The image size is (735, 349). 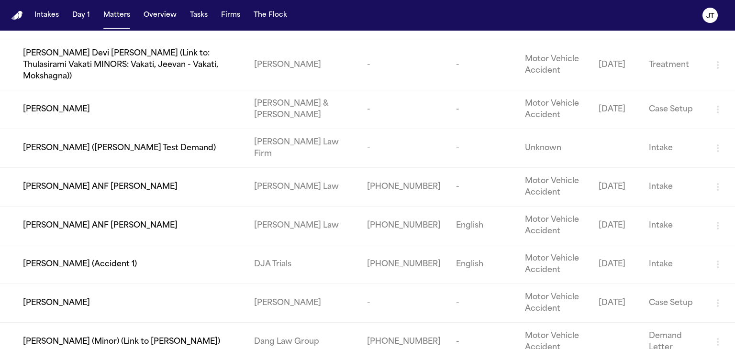 I want to click on a: Tasks, so click(x=199, y=15).